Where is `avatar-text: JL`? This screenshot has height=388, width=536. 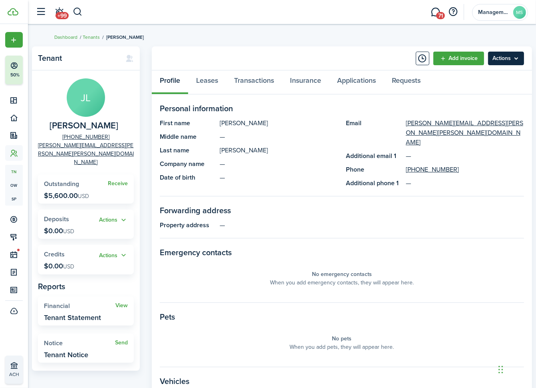
avatar-text: JL is located at coordinates (86, 98).